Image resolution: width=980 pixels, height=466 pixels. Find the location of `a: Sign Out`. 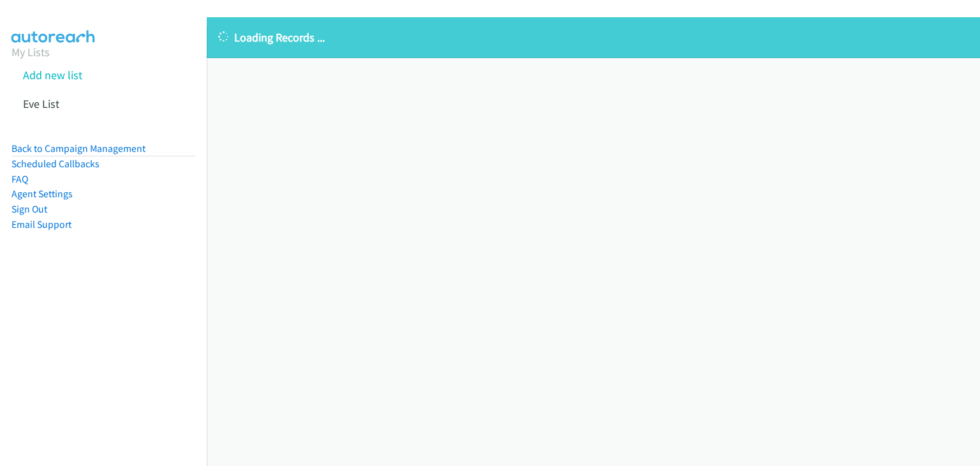

a: Sign Out is located at coordinates (30, 209).